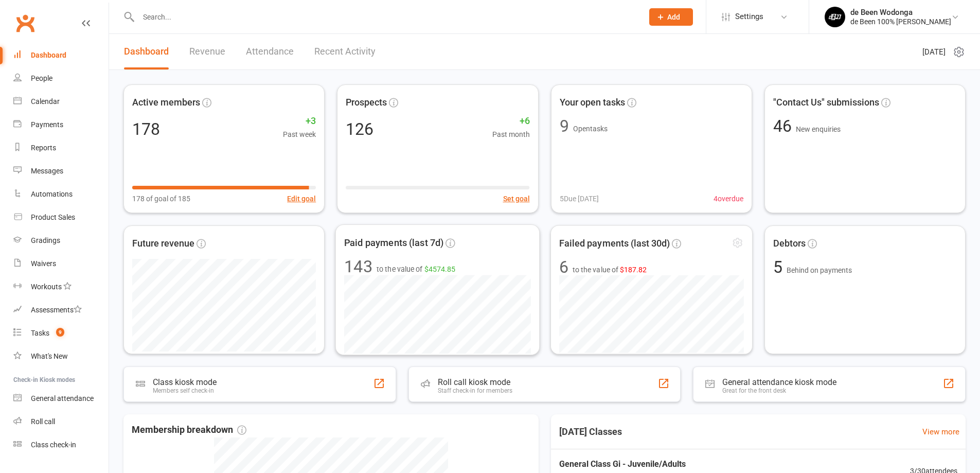 This screenshot has width=980, height=473. What do you see at coordinates (45, 101) in the screenshot?
I see `div: Calendar` at bounding box center [45, 101].